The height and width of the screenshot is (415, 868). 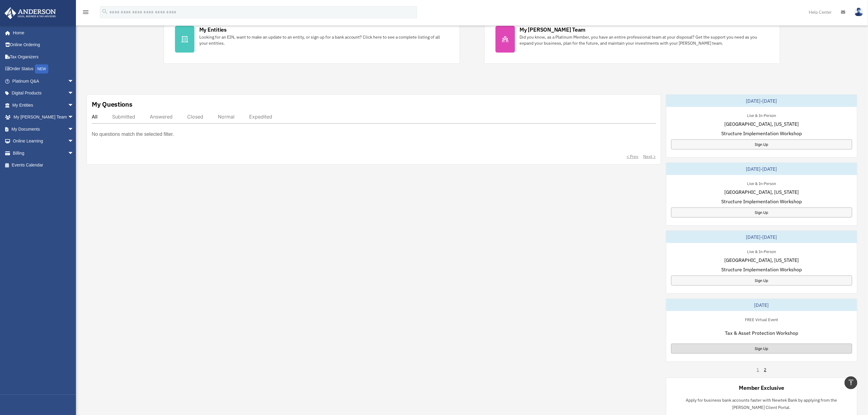 I want to click on div: Expedited, so click(x=260, y=117).